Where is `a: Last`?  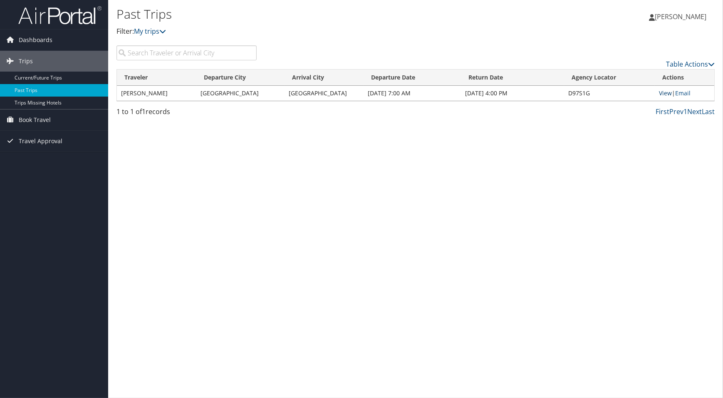
a: Last is located at coordinates (708, 112).